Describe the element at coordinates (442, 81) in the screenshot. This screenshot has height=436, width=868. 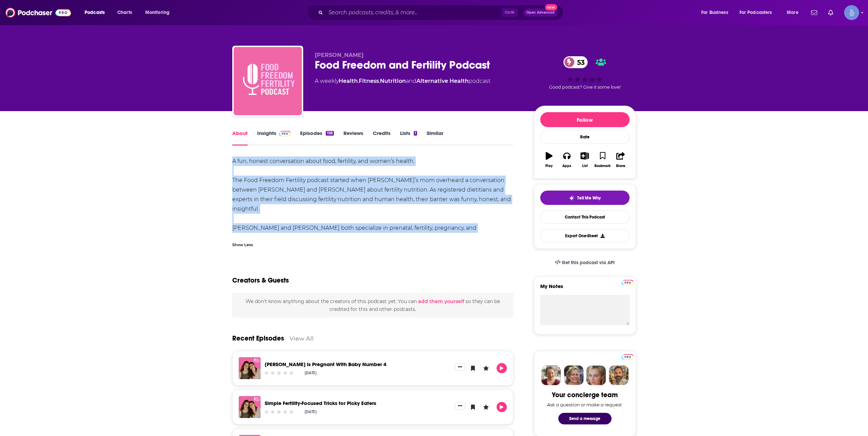
I see `a: Alternative Health` at that location.